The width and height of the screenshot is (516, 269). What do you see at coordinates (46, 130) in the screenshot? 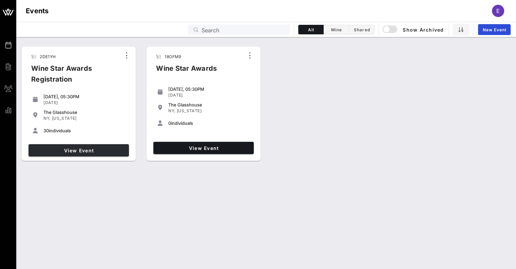
I see `span: 30` at bounding box center [46, 130].